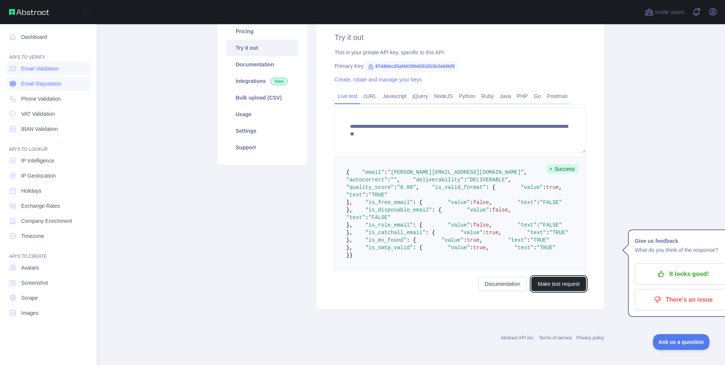  I want to click on a: Privacy policy, so click(590, 338).